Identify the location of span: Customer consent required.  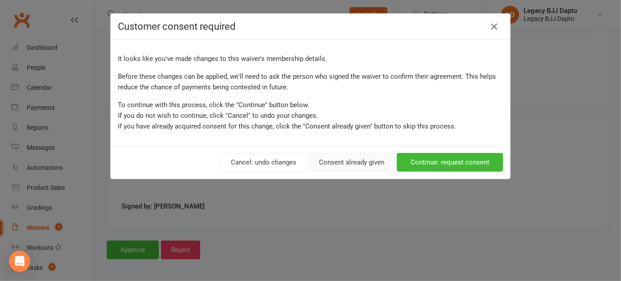
(176, 26).